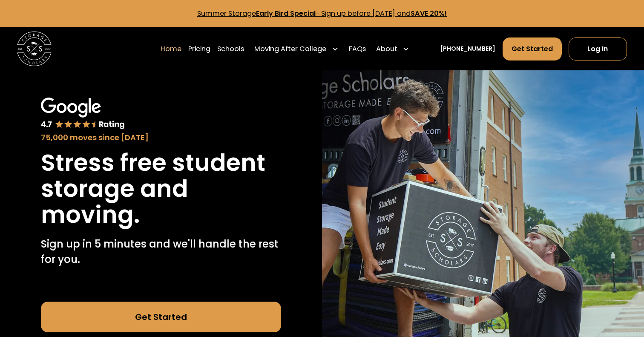  I want to click on img: Google 4.7 star rating, so click(82, 113).